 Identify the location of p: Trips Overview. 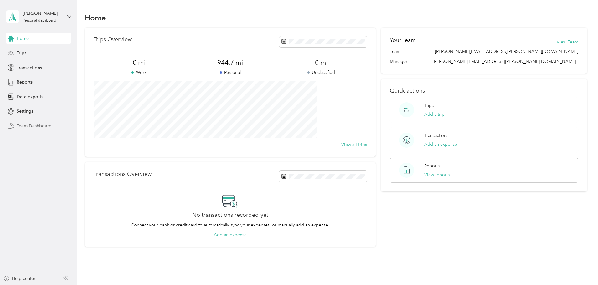
(113, 39).